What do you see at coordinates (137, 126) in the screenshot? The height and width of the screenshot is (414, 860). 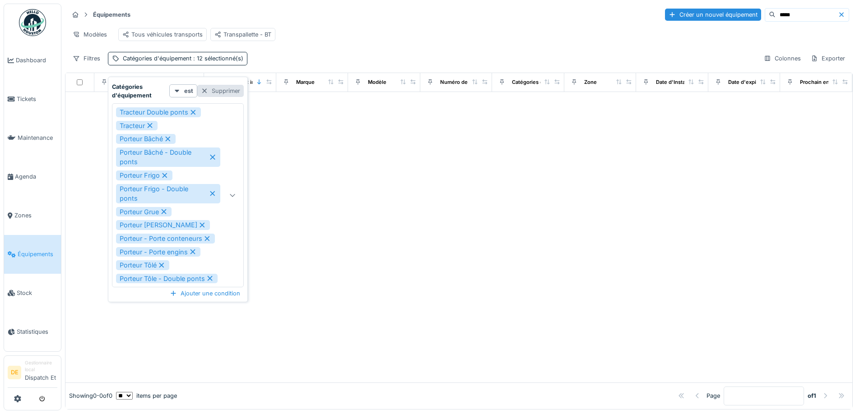 I see `div: Tracteur` at bounding box center [137, 126].